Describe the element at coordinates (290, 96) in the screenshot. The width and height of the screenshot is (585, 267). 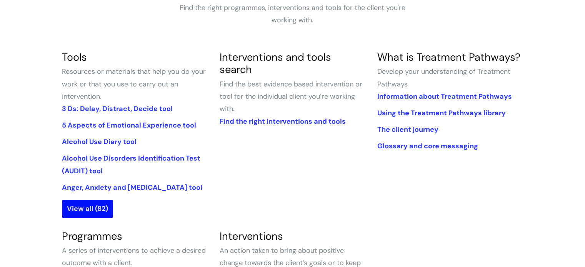
I see `span: Find the best evidence based intervention or tool for the individual client you’re working with.` at that location.